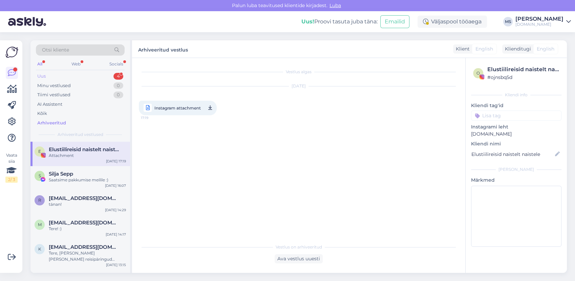  What do you see at coordinates (76, 64) in the screenshot?
I see `div: Web` at bounding box center [76, 64].